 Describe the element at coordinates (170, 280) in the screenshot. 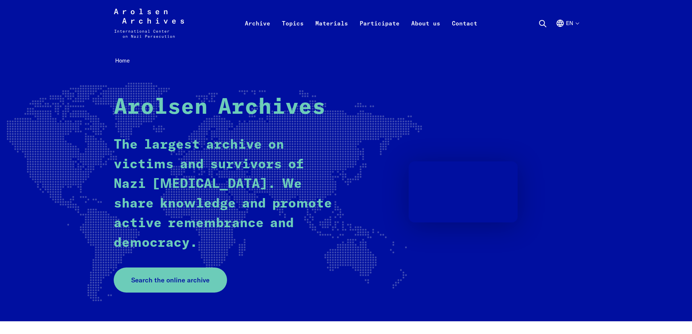

I see `span: Search the online archive` at that location.